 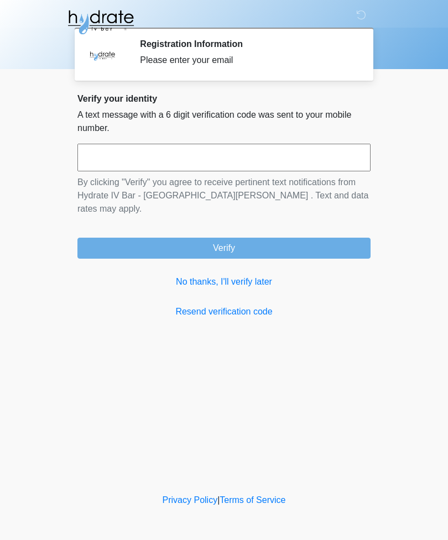 What do you see at coordinates (224, 98) in the screenshot?
I see `h2: Verify your identity` at bounding box center [224, 98].